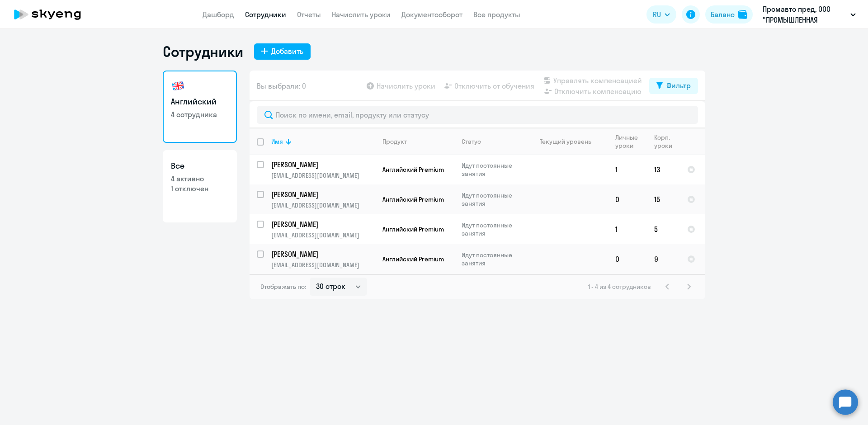 The height and width of the screenshot is (425, 868). What do you see at coordinates (282, 52) in the screenshot?
I see `button: Добавить` at bounding box center [282, 52].